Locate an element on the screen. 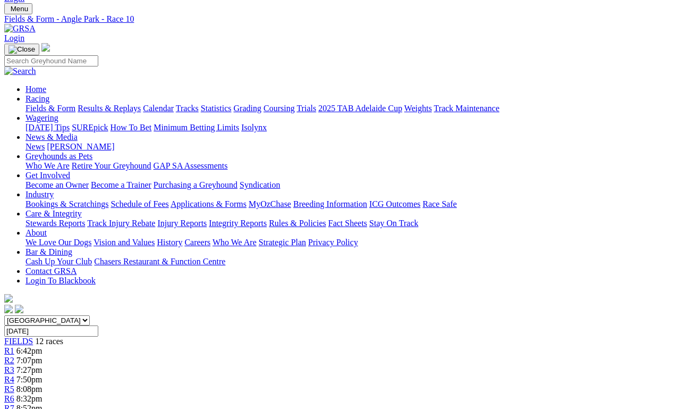 The image size is (680, 409). span: 12 races is located at coordinates (49, 341).